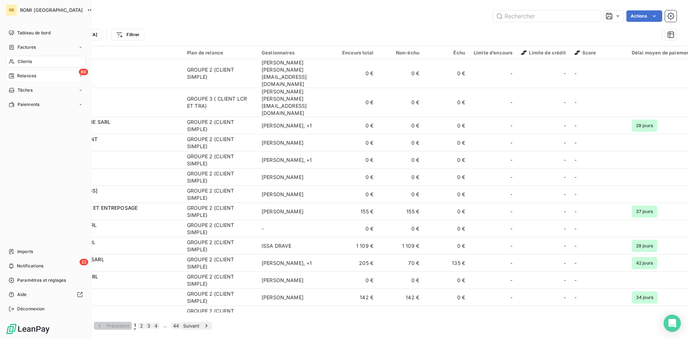  Describe the element at coordinates (114, 250) in the screenshot. I see `span: C200102` at that location.